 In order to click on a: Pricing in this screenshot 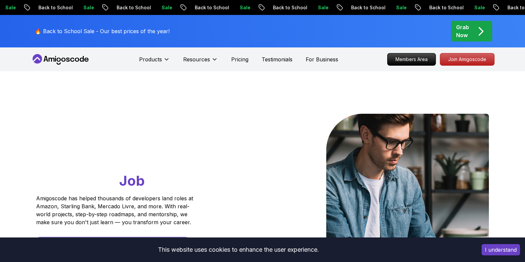, I will do `click(240, 59)`.